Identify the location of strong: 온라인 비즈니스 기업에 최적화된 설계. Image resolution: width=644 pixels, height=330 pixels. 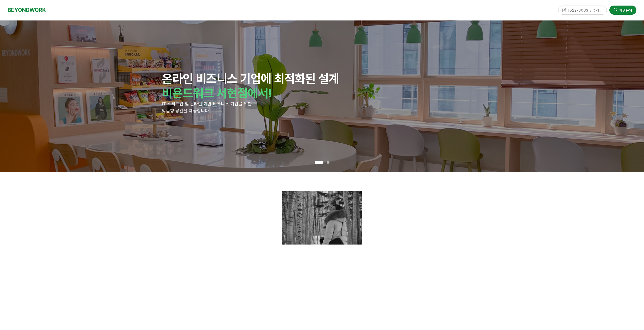
(251, 79).